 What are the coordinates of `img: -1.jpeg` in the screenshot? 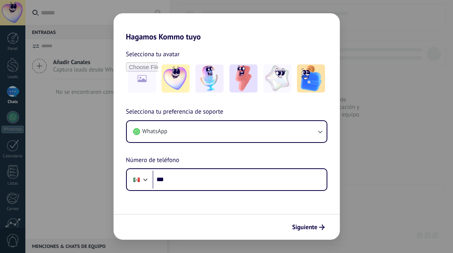 It's located at (176, 78).